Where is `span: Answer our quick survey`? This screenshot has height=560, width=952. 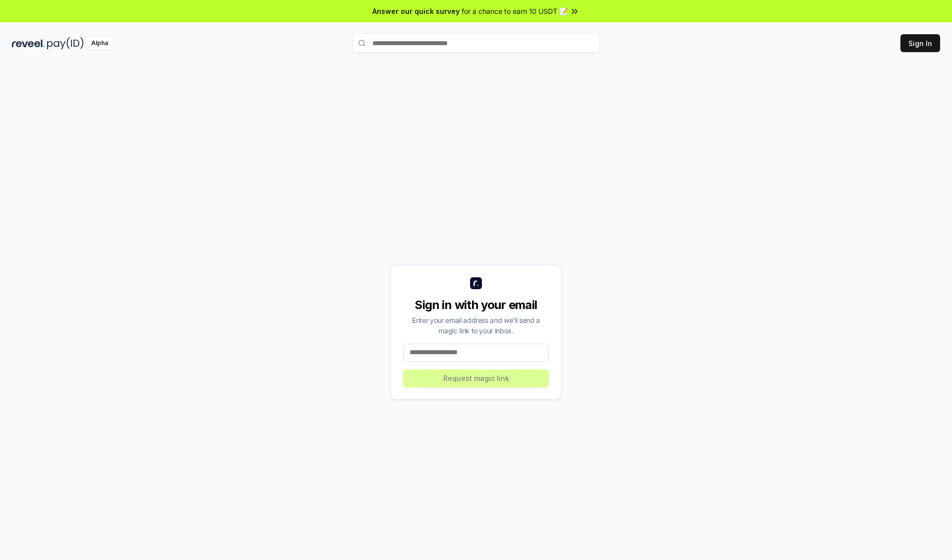 span: Answer our quick survey is located at coordinates (416, 11).